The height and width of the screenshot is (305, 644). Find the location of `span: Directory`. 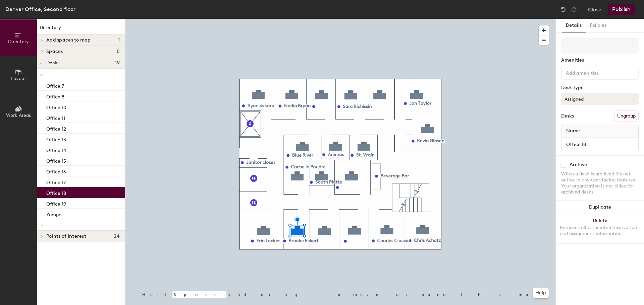

span: Directory is located at coordinates (19, 42).